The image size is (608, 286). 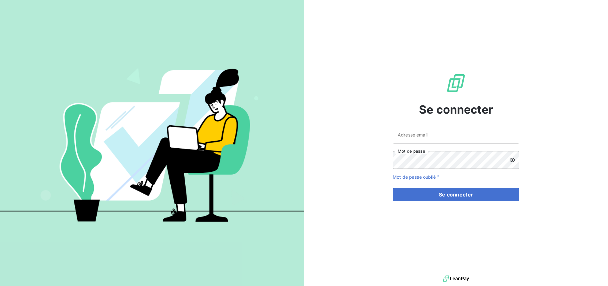 I want to click on img: logo, so click(x=456, y=278).